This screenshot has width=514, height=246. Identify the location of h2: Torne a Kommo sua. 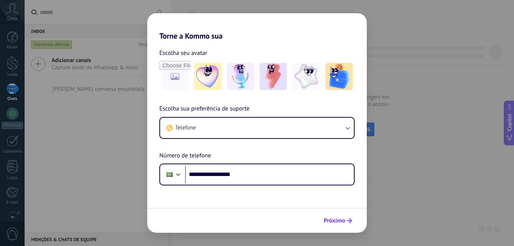
(257, 27).